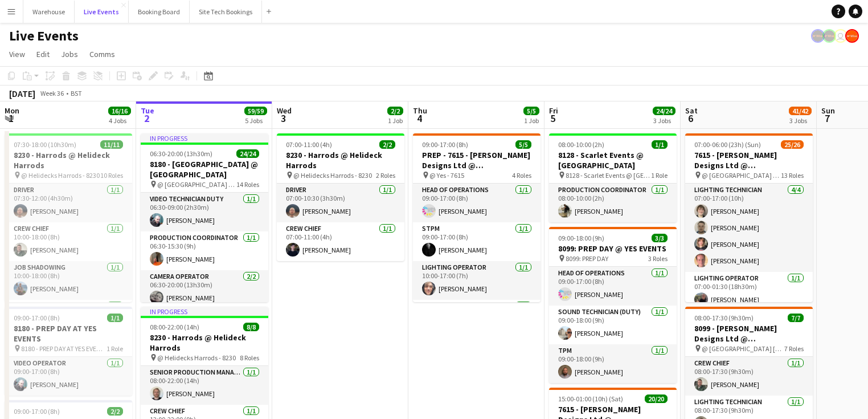 This screenshot has height=419, width=868. Describe the element at coordinates (68, 218) in the screenshot. I see `app-job-card: 07:30-18:00 (10h30m)11/118230 - Harrods @ Helideck Harrods @ Helidecks Harrods - 823010 RolesDriv...` at that location.